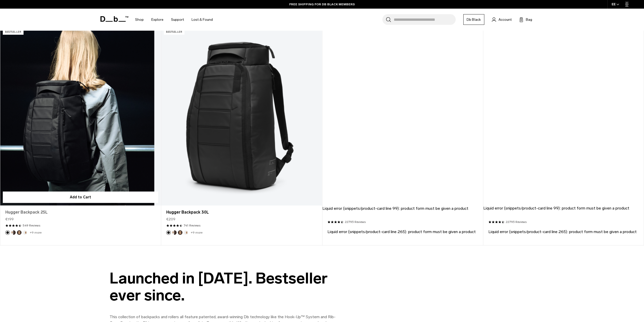  What do you see at coordinates (10, 219) in the screenshot?
I see `span: €199` at bounding box center [10, 219].